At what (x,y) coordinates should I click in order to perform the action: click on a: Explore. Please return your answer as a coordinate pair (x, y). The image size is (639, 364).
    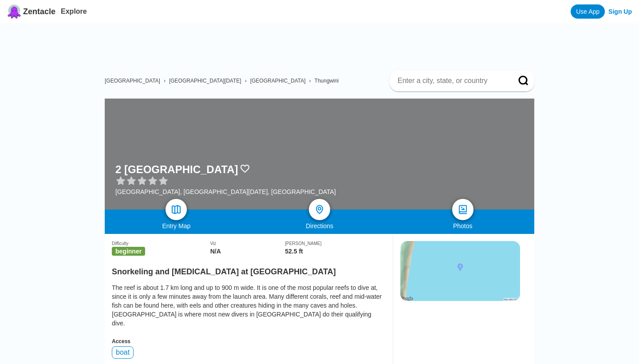
    Looking at the image, I should click on (74, 11).